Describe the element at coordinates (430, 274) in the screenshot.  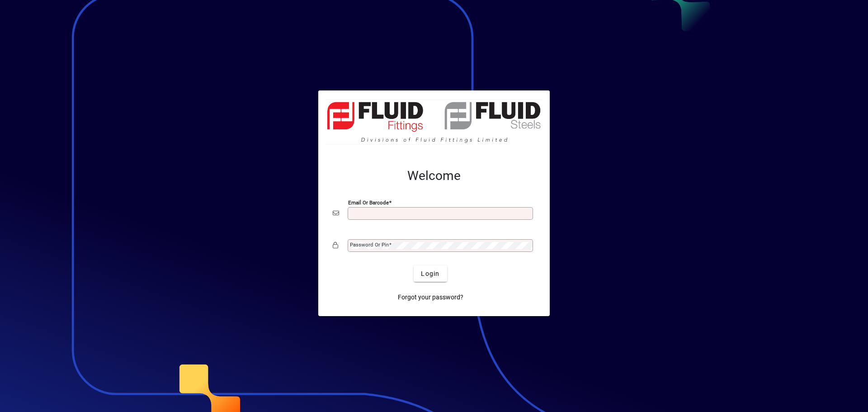
I see `span: Login` at that location.